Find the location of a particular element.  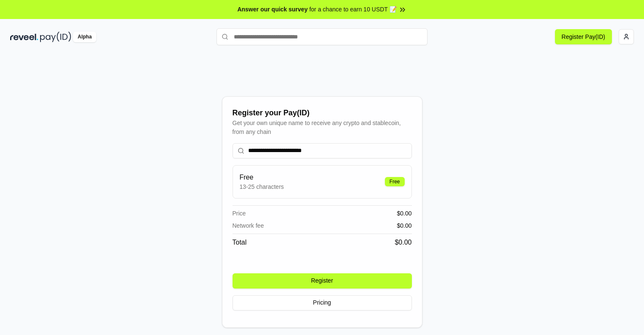

button: Register is located at coordinates (322, 281).